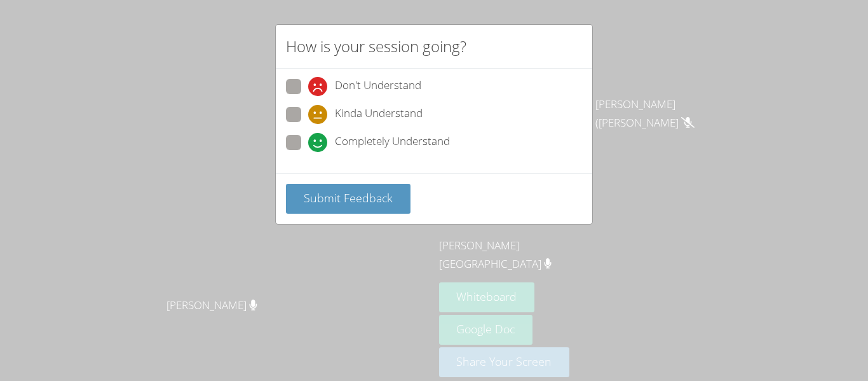  What do you see at coordinates (348, 198) in the screenshot?
I see `button: Submit Feedback` at bounding box center [348, 198].